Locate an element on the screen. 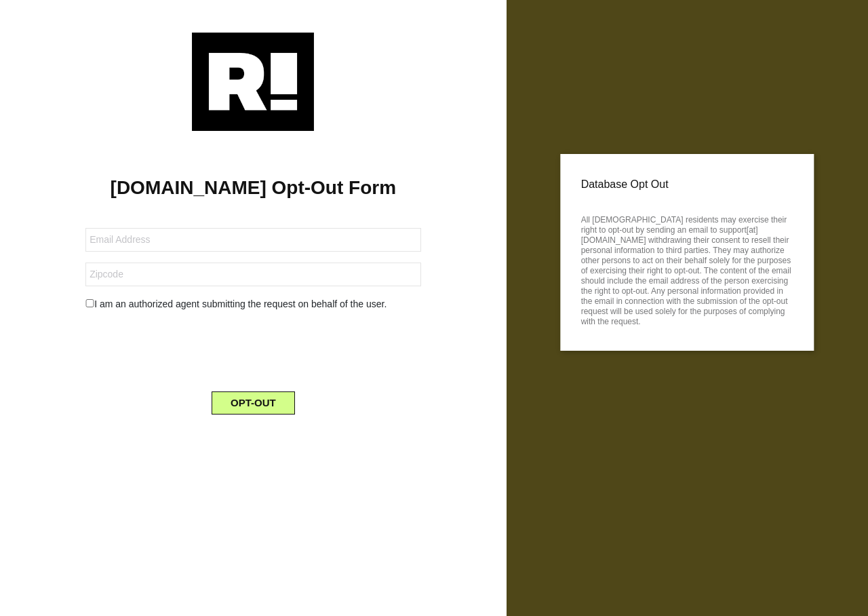  div: I am an authorized agent submitting the request on behalf of the user. is located at coordinates (253, 304).